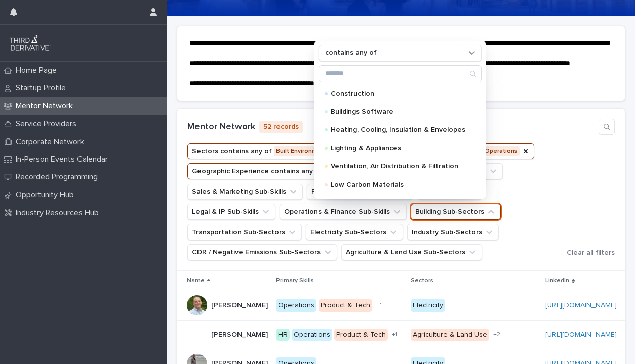 This screenshot has height=364, width=635. I want to click on p: Home Page, so click(38, 71).